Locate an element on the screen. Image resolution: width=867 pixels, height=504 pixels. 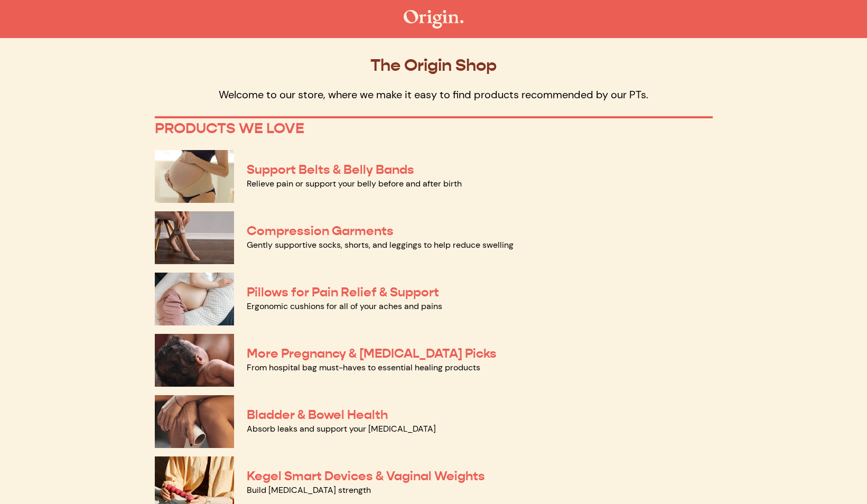
a: Support Belts & Belly Bands is located at coordinates (330, 169).